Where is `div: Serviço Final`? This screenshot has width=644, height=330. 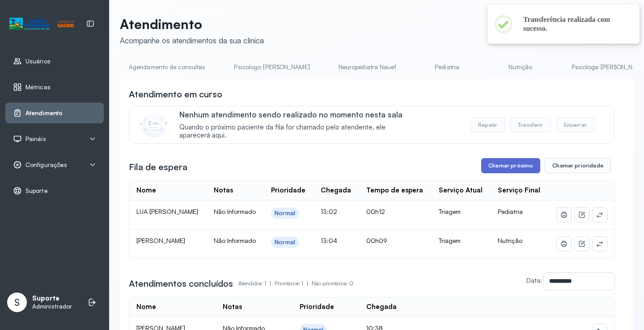 div: Serviço Final is located at coordinates (519, 190).